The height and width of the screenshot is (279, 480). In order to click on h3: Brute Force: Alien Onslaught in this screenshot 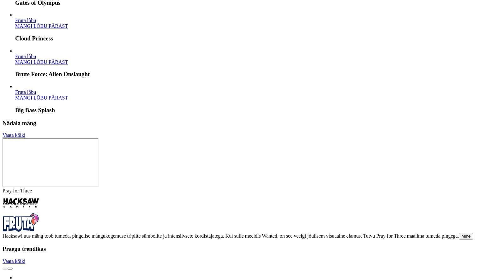, I will do `click(246, 74)`.